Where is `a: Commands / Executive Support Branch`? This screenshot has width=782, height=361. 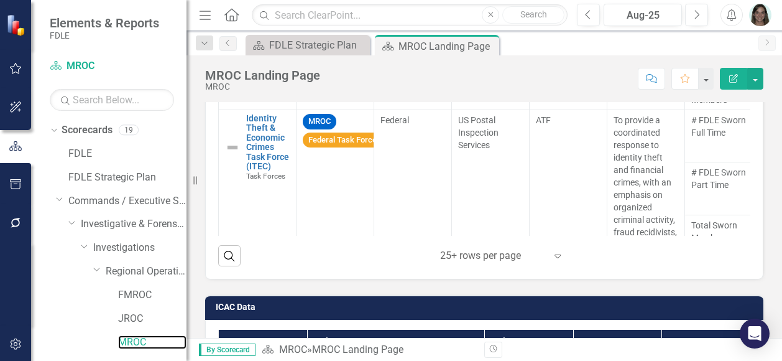
a: Commands / Executive Support Branch is located at coordinates (128, 201).